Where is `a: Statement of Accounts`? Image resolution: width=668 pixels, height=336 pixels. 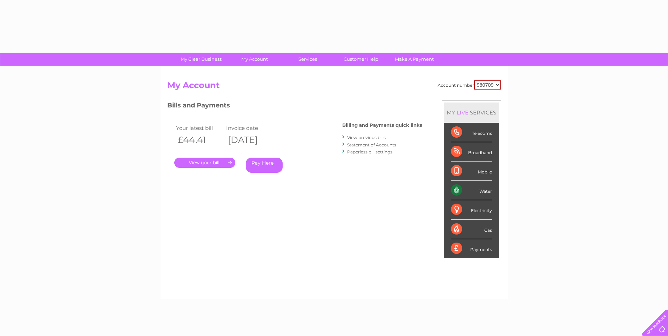
a: Statement of Accounts is located at coordinates (372, 145).